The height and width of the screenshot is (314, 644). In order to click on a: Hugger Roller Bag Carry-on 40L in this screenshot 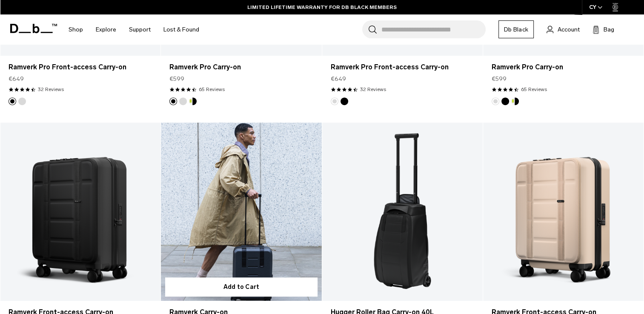, I will do `click(402, 212)`.